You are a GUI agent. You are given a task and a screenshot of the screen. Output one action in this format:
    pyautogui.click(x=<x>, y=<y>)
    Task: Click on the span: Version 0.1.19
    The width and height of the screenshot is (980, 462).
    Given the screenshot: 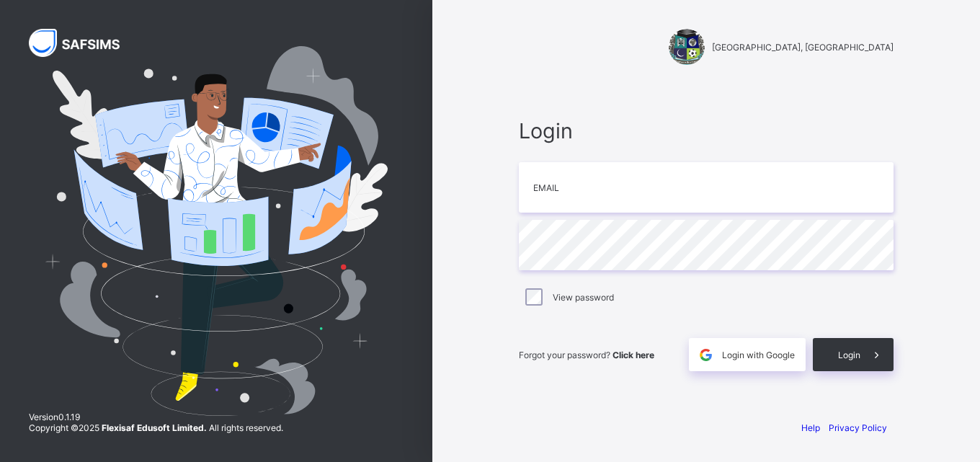 What is the action you would take?
    pyautogui.click(x=155, y=417)
    